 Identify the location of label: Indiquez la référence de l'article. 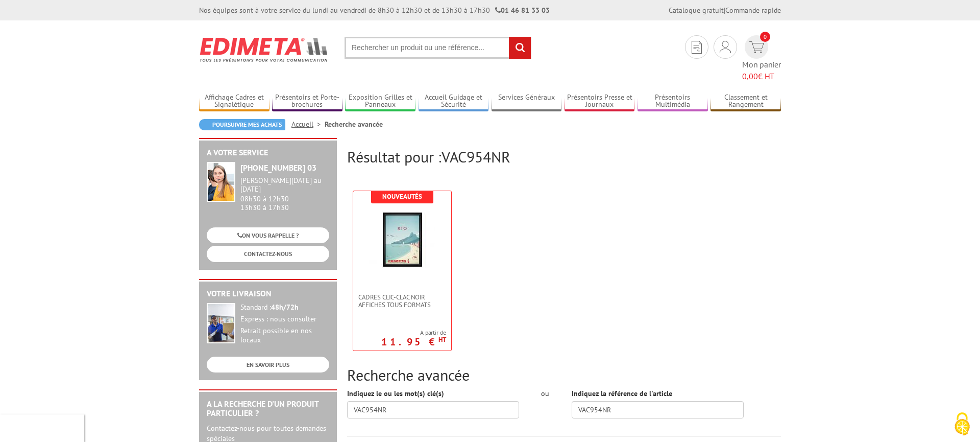
(621, 393).